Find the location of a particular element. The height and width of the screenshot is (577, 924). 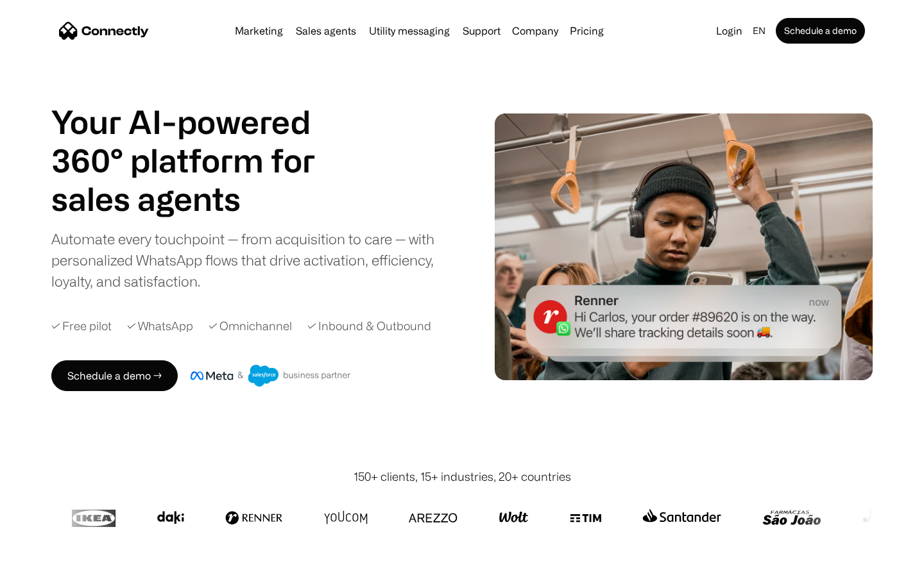

a: Marketing is located at coordinates (259, 31).